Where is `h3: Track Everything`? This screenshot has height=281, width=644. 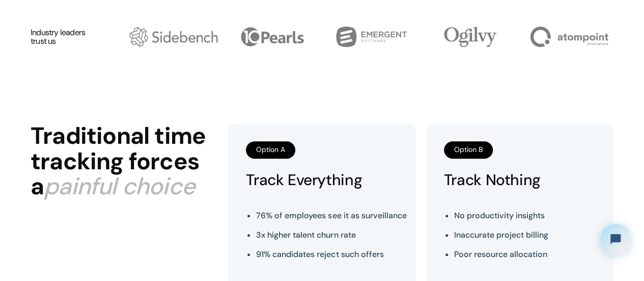 h3: Track Everything is located at coordinates (304, 180).